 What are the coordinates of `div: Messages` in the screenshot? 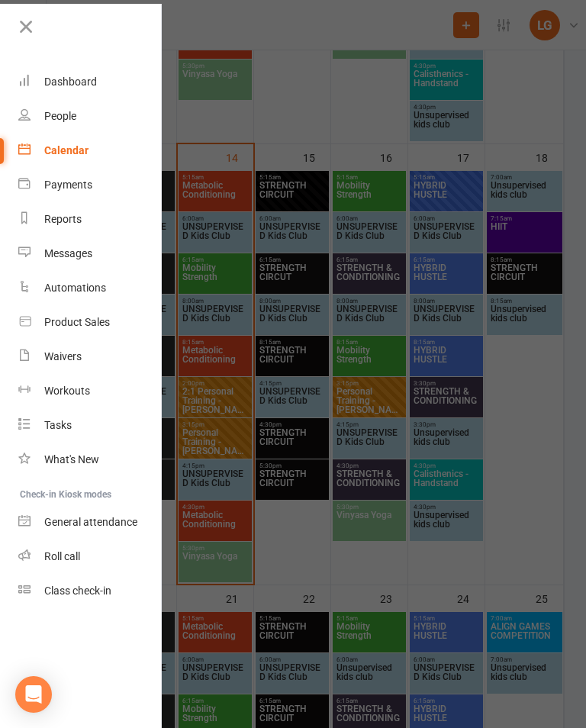 It's located at (68, 253).